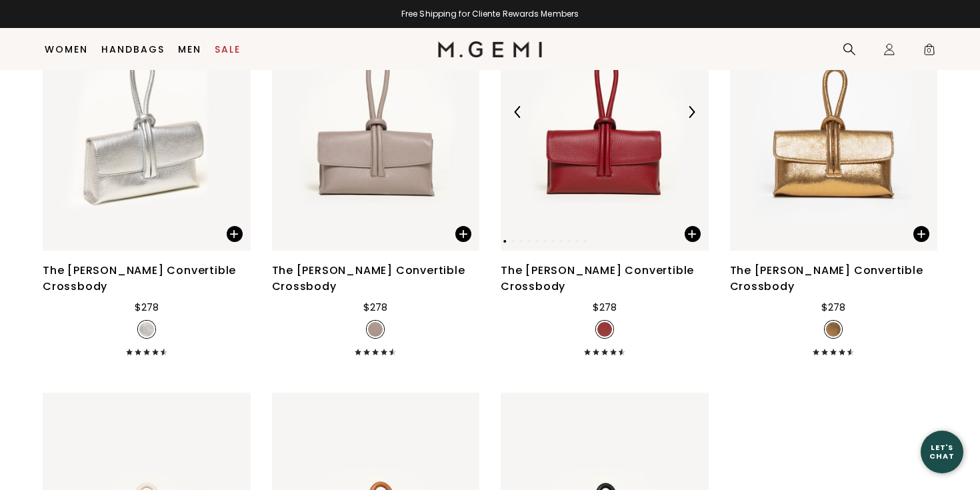 The width and height of the screenshot is (980, 490). Describe the element at coordinates (376, 329) in the screenshot. I see `img: v_12527_SWATCH_50x.jpg` at that location.